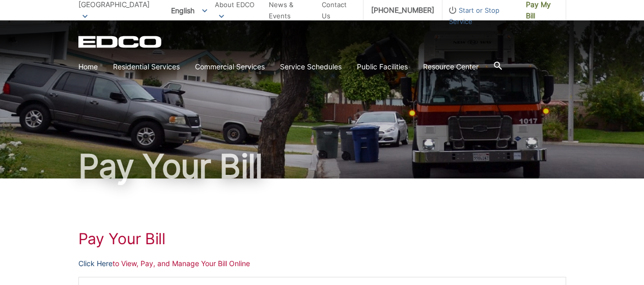 This screenshot has height=285, width=644. What do you see at coordinates (189, 10) in the screenshot?
I see `span: English` at bounding box center [189, 10].